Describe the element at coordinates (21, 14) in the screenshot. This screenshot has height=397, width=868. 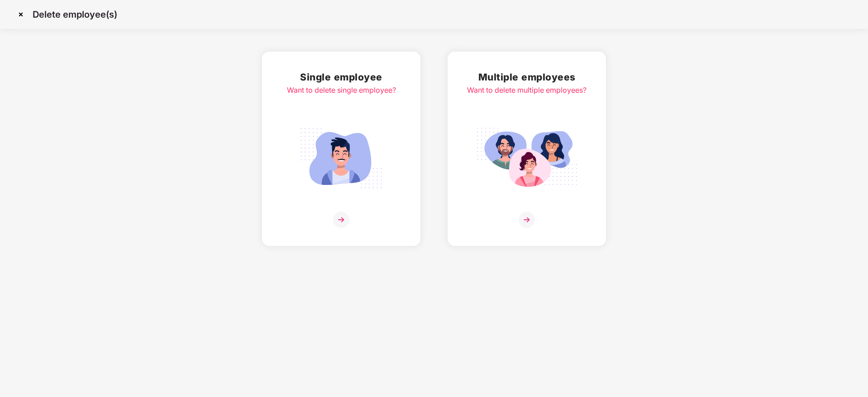
I see `img: svg+xml;base64,PHN2ZyBpZD0iQ3Jvc3MtMzJ4MzIiIHhtbG5zPSJodHRwOi8vd3d3LnczLm9yZy8yMDAwL3N2ZyIgd2lkdG...` at that location.